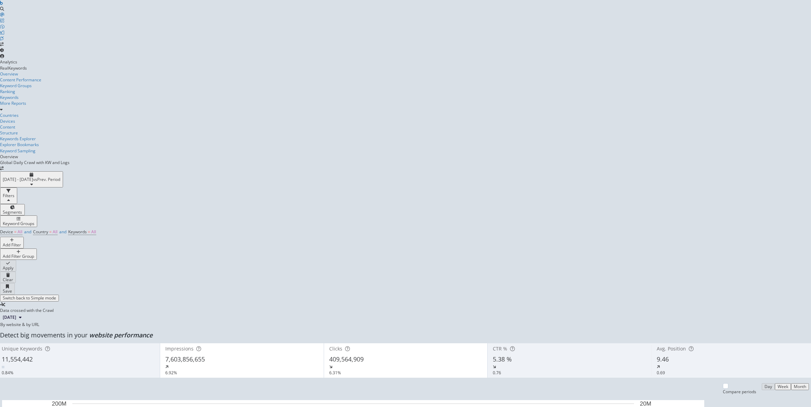 This screenshot has width=811, height=407. Describe the element at coordinates (740, 391) in the screenshot. I see `div: Compare periods` at that location.